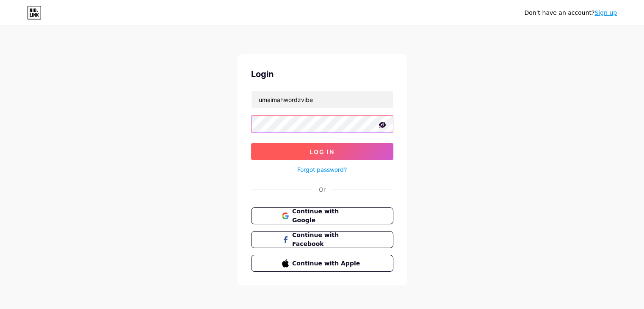 Image resolution: width=644 pixels, height=309 pixels. Describe the element at coordinates (322, 74) in the screenshot. I see `div: Login` at that location.